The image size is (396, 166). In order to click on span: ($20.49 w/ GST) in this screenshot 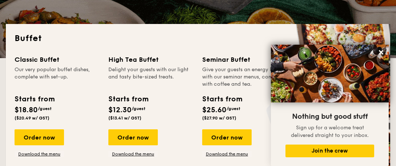, I will do `click(32, 118)`.